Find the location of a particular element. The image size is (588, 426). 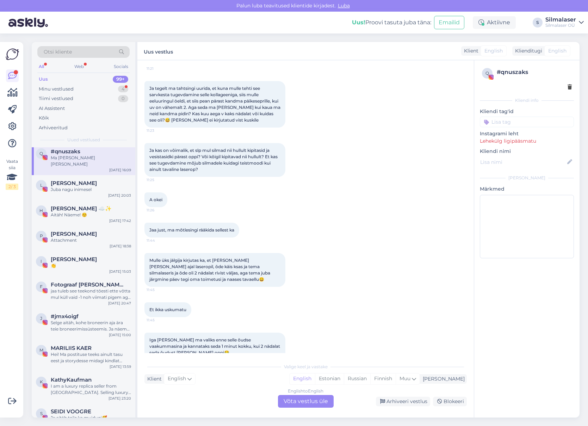

div: Uus is located at coordinates (43, 79).